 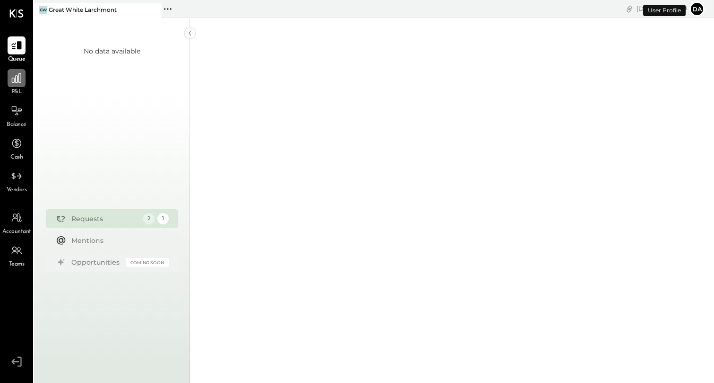 I want to click on div: Coming Soon, so click(x=148, y=262).